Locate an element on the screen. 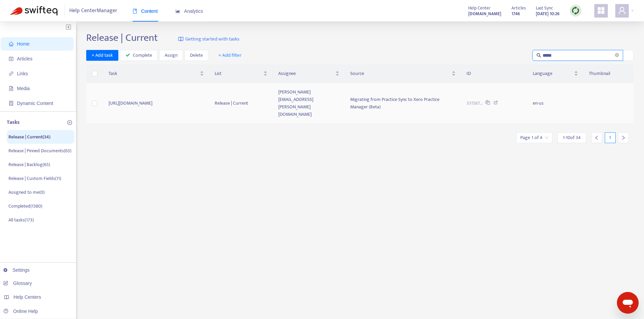 The width and height of the screenshot is (644, 319). span: Home is located at coordinates (23, 44).